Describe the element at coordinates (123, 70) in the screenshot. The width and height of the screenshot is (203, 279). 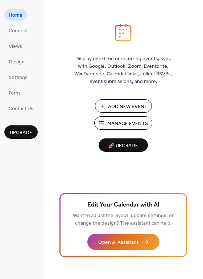
I see `span: Display one-time or recurring events, sync with Google, Outlook, Zoom, Eventbrite, Wix Events or ...` at that location.